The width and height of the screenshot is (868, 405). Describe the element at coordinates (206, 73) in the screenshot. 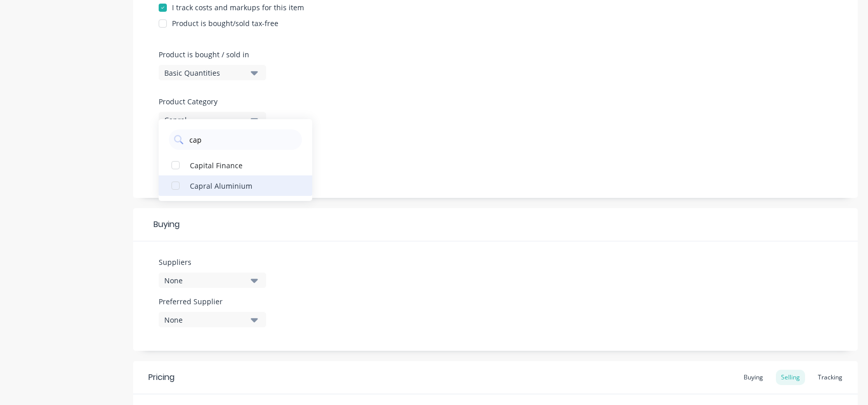

I see `div: Basic Quantities` at that location.